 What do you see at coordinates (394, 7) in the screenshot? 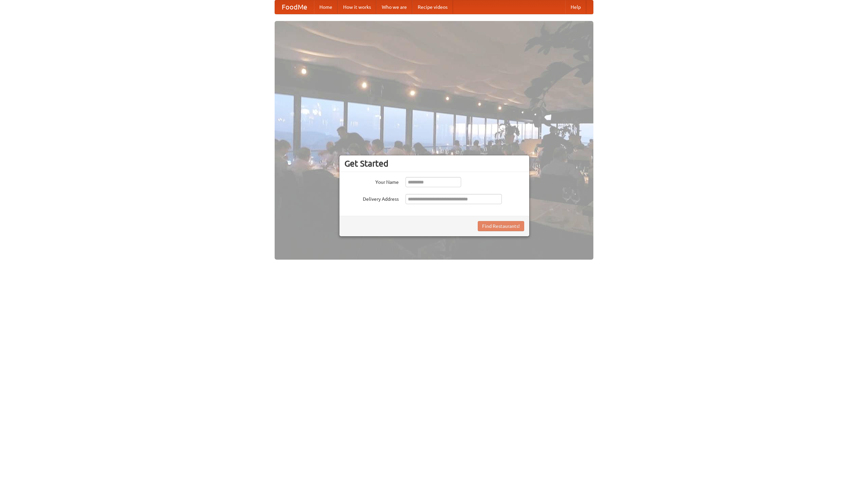
I see `a: Who we are` at bounding box center [394, 7].